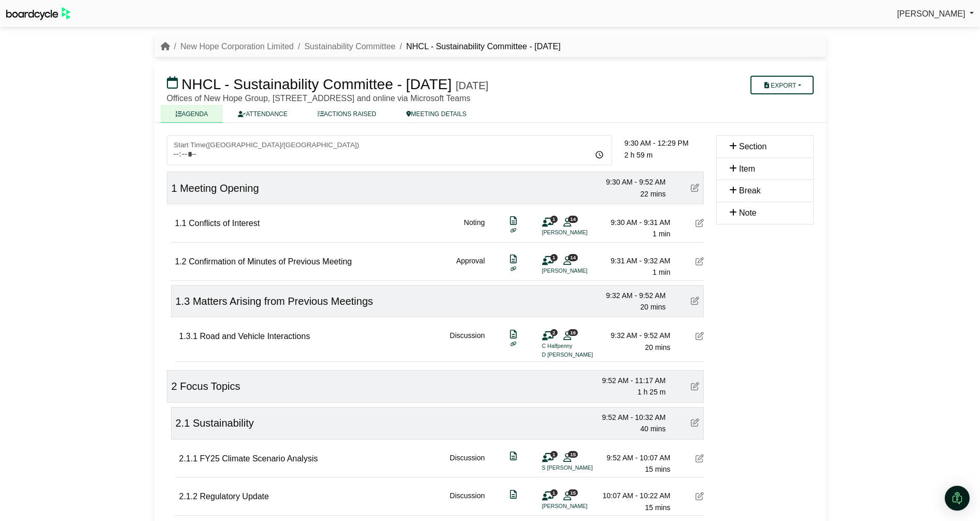 This screenshot has width=980, height=521. Describe the element at coordinates (634, 261) in the screenshot. I see `div: 9:31 AM - 9:32 AM` at that location.